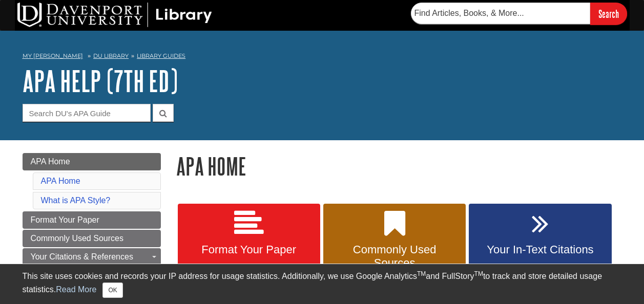  I want to click on a: Your In-Text Citations, so click(540, 242).